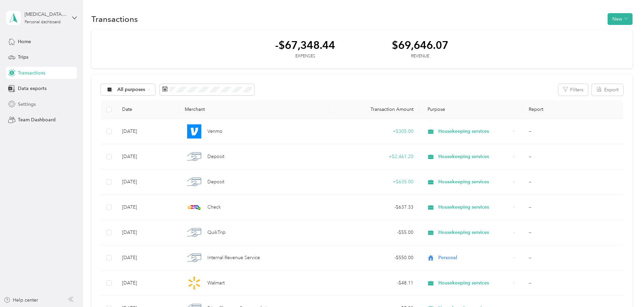 Image resolution: width=644 pixels, height=307 pixels. I want to click on span: Settings, so click(26, 104).